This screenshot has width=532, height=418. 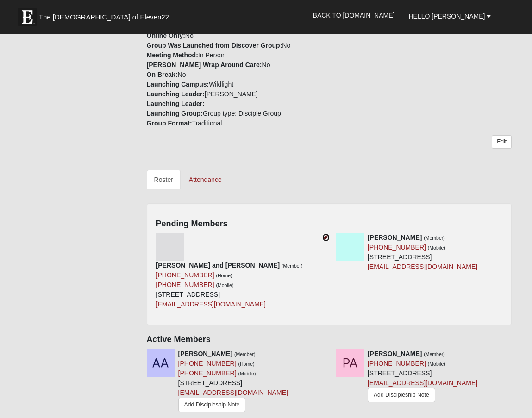 What do you see at coordinates (329, 224) in the screenshot?
I see `h4: Pending Members` at bounding box center [329, 224].